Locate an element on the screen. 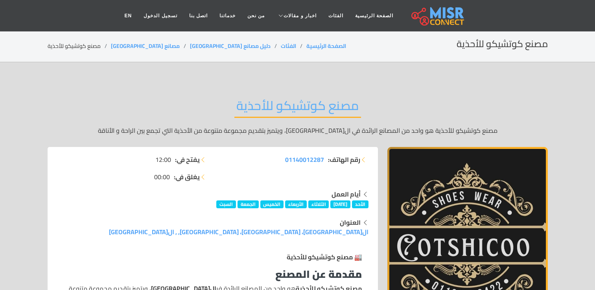 This screenshot has height=290, width=595. span: الثلاثاء is located at coordinates (319, 205).